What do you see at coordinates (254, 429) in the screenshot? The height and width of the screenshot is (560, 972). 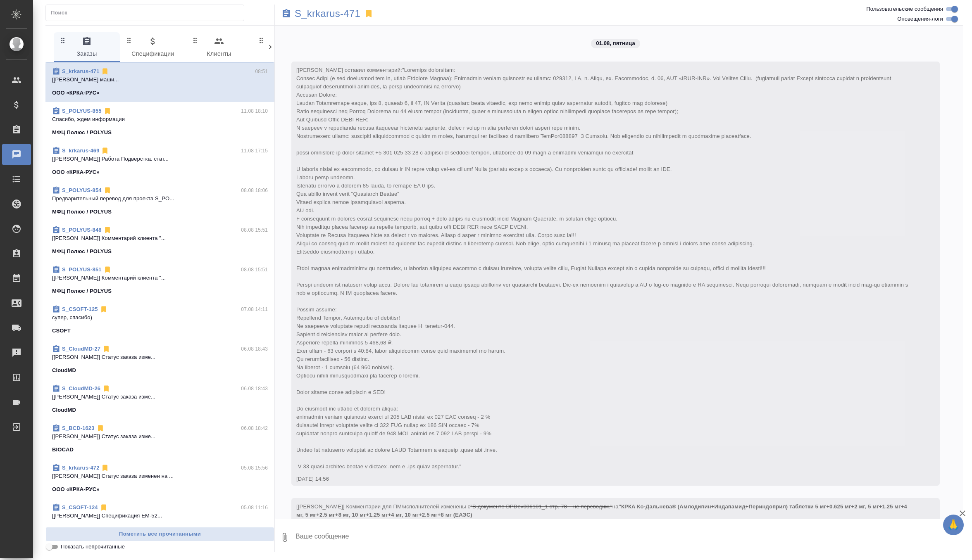 I see `p: 06.08 18:42` at bounding box center [254, 429].